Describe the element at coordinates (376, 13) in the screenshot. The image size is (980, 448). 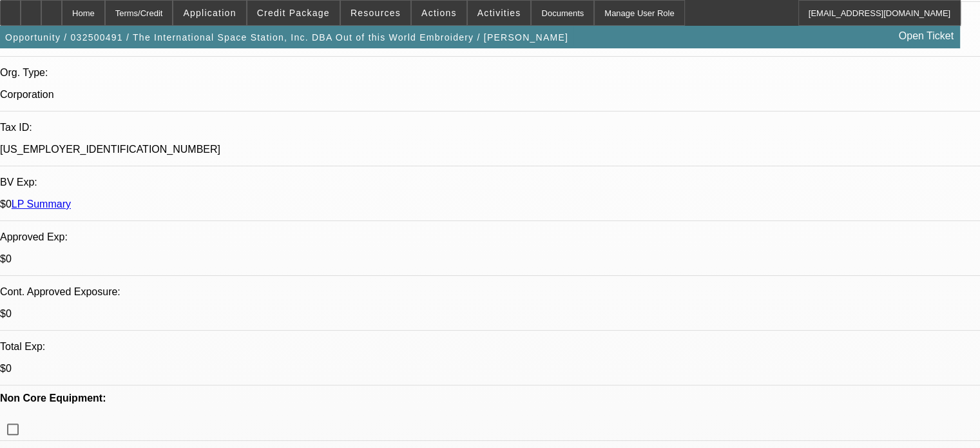
I see `span: Resources` at that location.